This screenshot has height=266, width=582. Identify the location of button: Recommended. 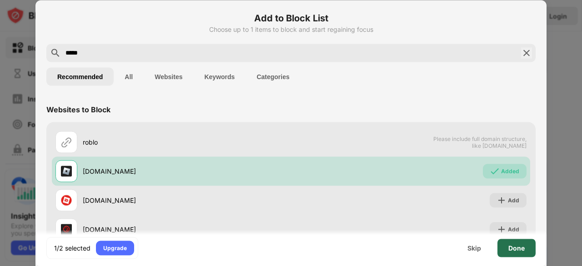
(80, 76).